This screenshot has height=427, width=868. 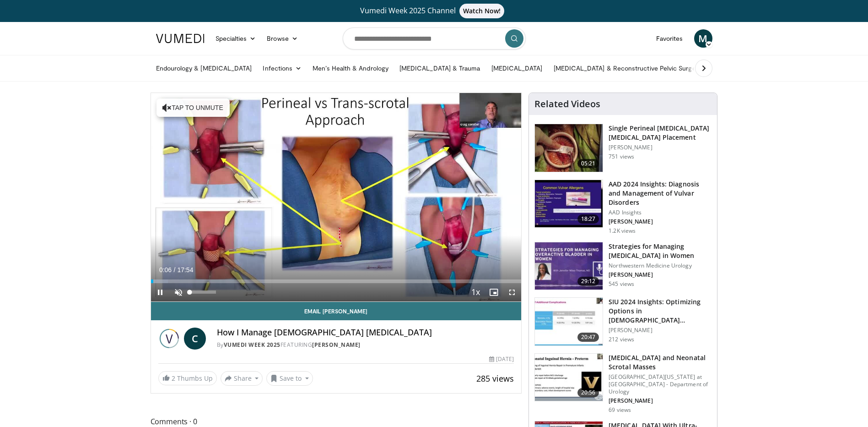 I want to click on span: 29:12, so click(x=589, y=281).